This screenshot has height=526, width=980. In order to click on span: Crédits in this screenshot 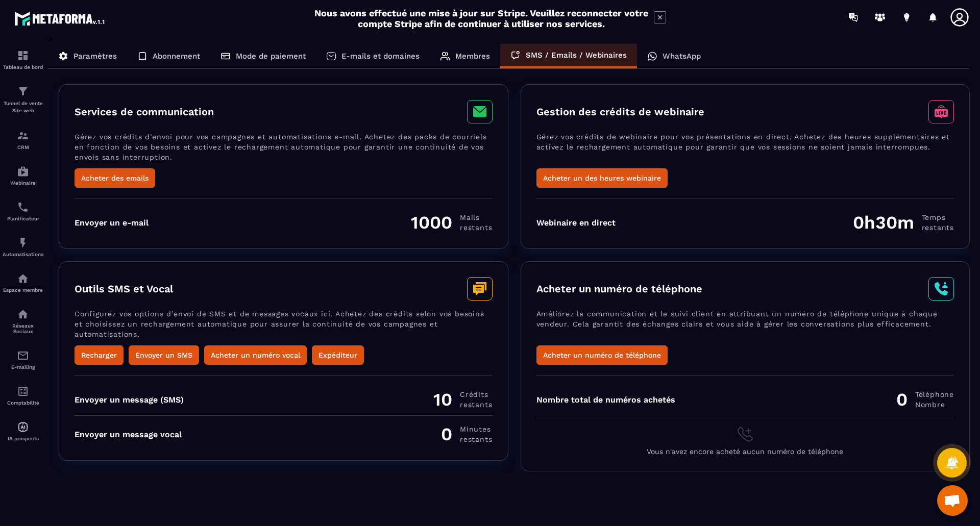, I will do `click(476, 395)`.